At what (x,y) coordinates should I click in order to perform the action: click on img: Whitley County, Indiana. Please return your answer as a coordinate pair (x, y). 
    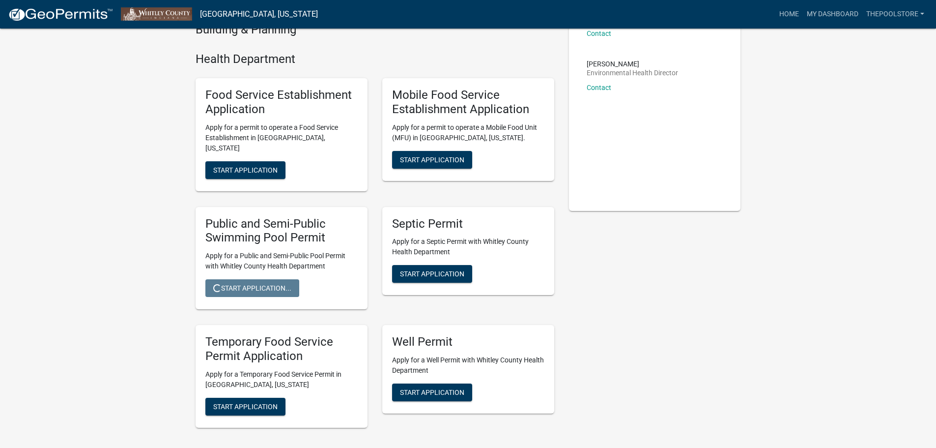
    Looking at the image, I should click on (156, 14).